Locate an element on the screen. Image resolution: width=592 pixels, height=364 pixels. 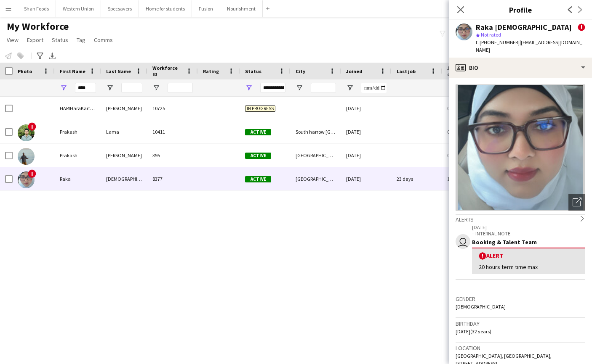
img: Crew avatar or photo is located at coordinates (521, 147).